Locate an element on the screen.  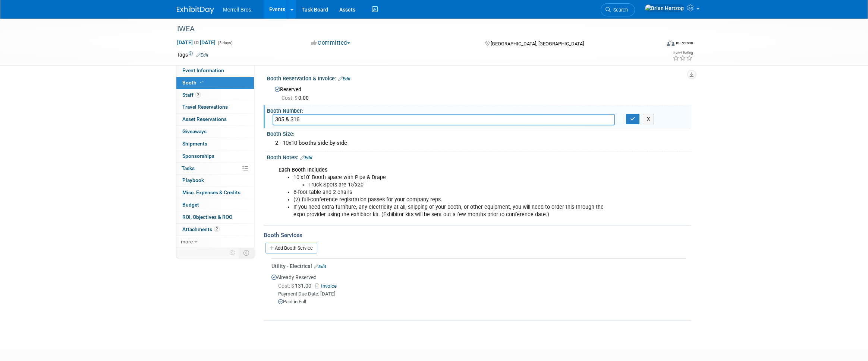
a: Booth is located at coordinates (215, 83).